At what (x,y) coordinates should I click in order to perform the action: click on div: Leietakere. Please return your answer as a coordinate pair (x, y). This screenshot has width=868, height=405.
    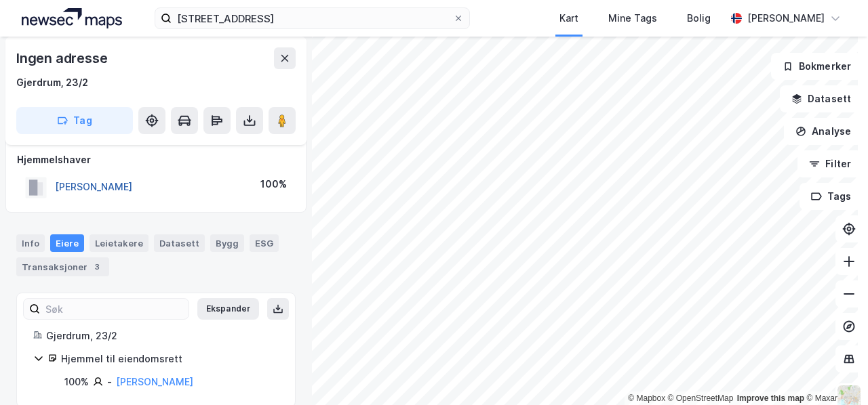
    Looking at the image, I should click on (119, 243).